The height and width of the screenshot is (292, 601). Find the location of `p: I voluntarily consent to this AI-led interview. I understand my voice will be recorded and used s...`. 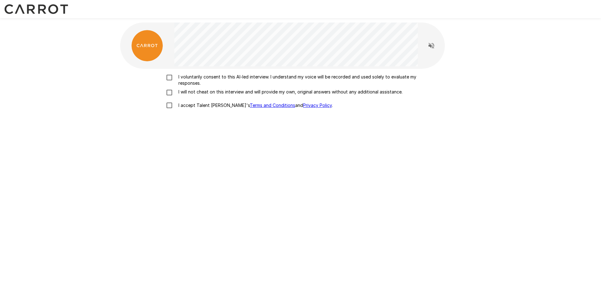

p: I voluntarily consent to this AI-led interview. I understand my voice will be recorded and used s... is located at coordinates (307, 80).